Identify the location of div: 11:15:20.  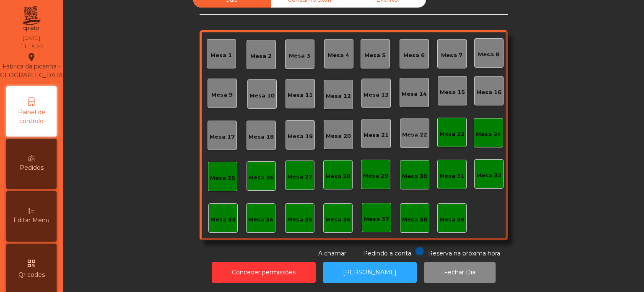
(31, 47).